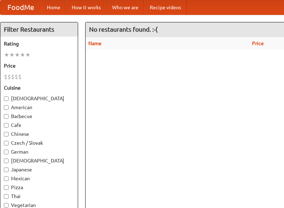 This screenshot has height=208, width=284. Describe the element at coordinates (6, 178) in the screenshot. I see `input: Mexican` at that location.